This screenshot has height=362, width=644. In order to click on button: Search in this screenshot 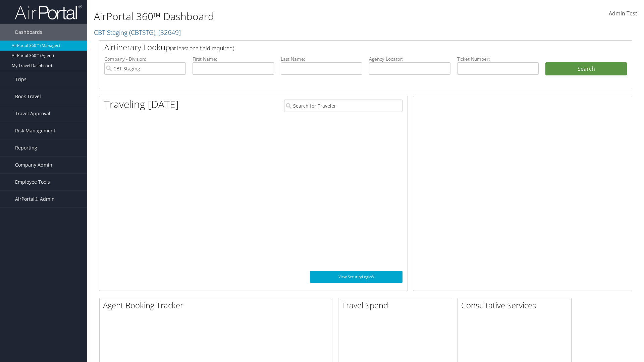, I will do `click(586, 69)`.